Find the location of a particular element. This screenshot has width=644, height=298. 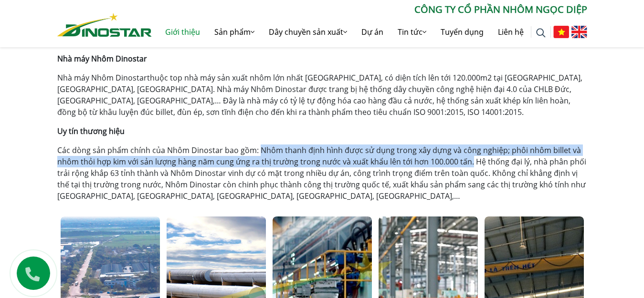

a: Tuyển dụng is located at coordinates (462, 32).